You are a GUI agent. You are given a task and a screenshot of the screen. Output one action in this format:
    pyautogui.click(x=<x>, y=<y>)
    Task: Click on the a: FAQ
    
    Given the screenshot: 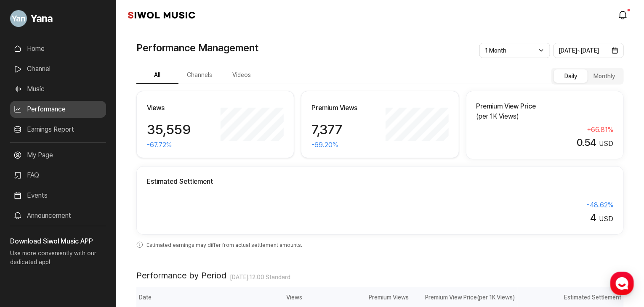 What is the action you would take?
    pyautogui.click(x=58, y=175)
    